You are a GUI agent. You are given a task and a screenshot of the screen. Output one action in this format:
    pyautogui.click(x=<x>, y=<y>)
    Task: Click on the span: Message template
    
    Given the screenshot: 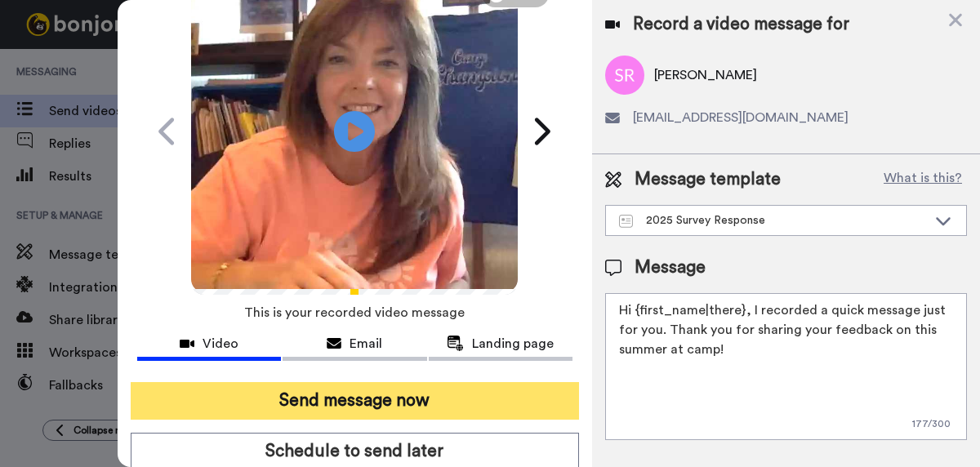 What is the action you would take?
    pyautogui.click(x=707, y=179)
    